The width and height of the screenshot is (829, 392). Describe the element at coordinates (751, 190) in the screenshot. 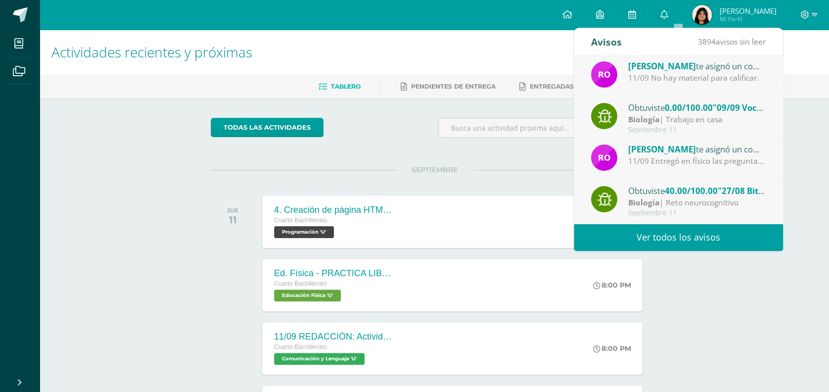

I see `span: "27/08 Bitácora"` at that location.